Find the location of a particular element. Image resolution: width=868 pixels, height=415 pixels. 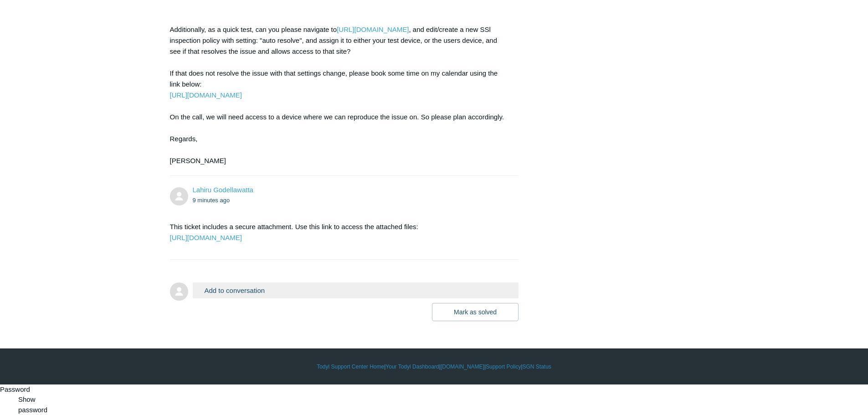

a: SGN Status is located at coordinates (537, 367).